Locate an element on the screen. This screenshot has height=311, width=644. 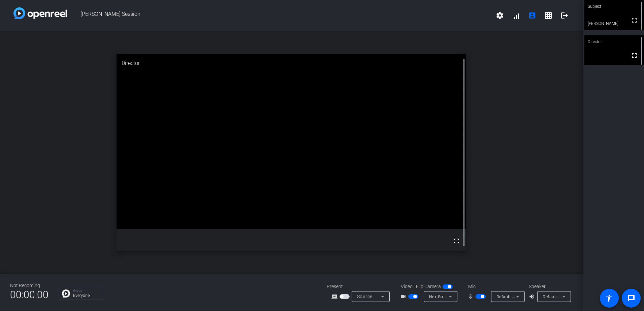
mat-icon: message is located at coordinates (631, 298).